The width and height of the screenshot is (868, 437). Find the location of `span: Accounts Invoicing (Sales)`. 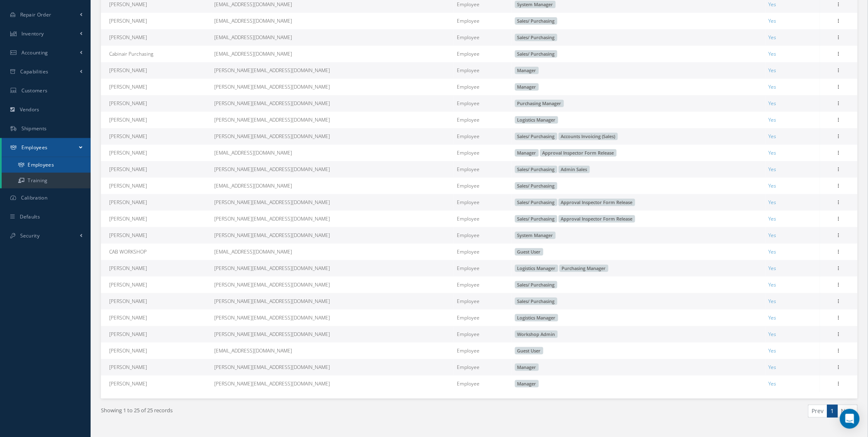

span: Accounts Invoicing (Sales) is located at coordinates (588, 136).